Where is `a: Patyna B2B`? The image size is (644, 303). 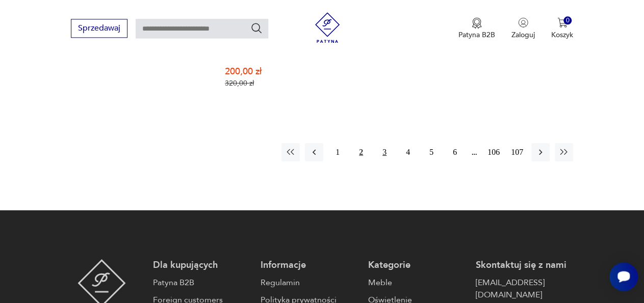
a: Patyna B2B is located at coordinates (201, 283).